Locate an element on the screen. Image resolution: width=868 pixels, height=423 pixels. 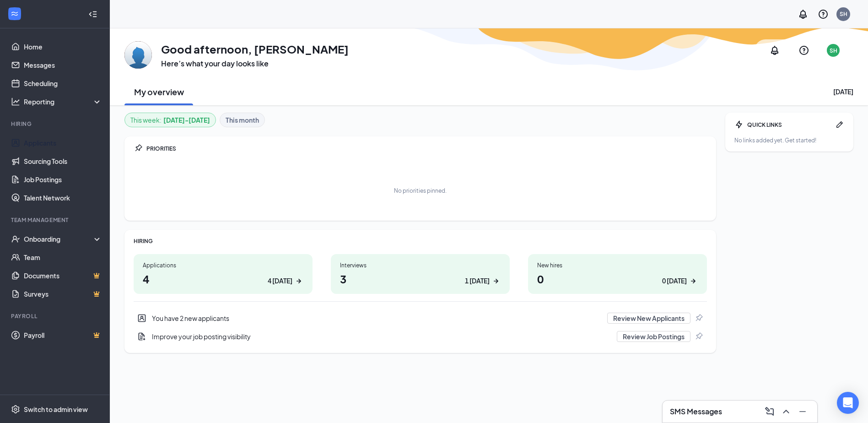
svg: UserEntity is located at coordinates (142, 319).